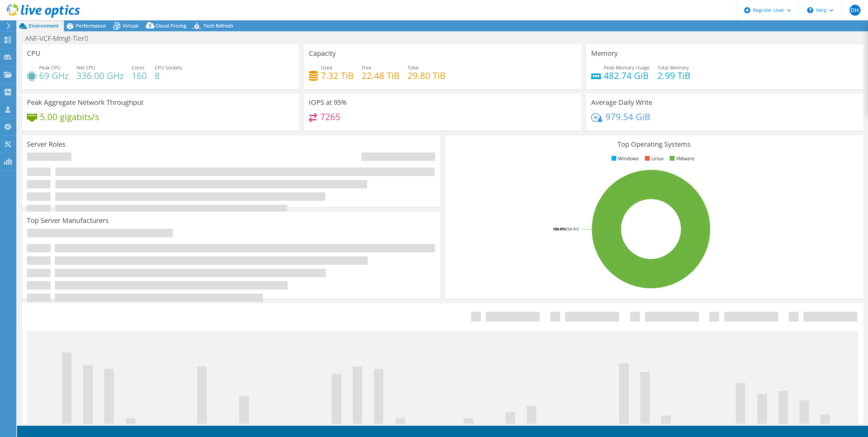 Image resolution: width=868 pixels, height=437 pixels. I want to click on span: Tech Refresh, so click(218, 26).